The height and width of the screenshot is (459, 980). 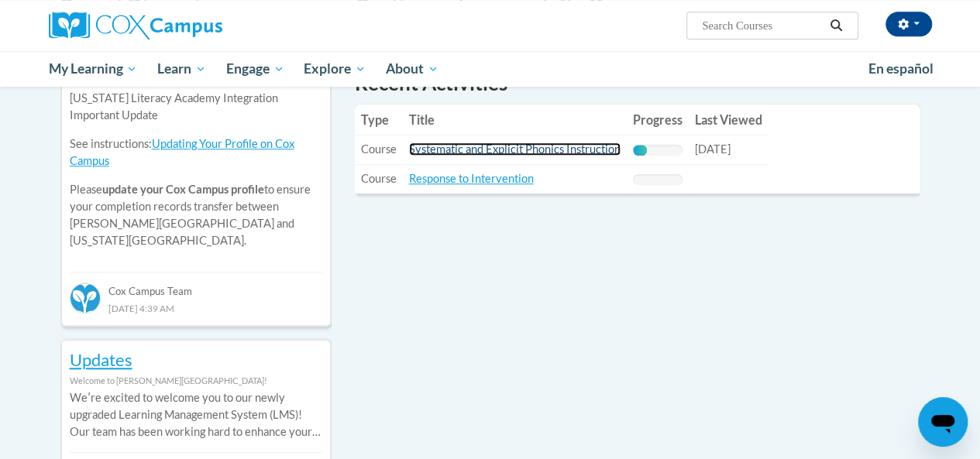 What do you see at coordinates (901, 69) in the screenshot?
I see `a: En español` at bounding box center [901, 69].